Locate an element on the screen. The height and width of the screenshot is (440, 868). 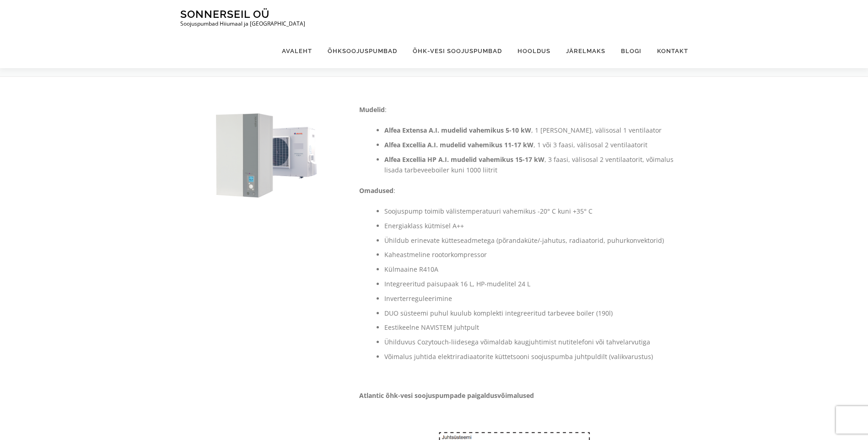
strong: Alfea Excellia A.I. mudelid vahemikus 11-17 kW is located at coordinates (459, 145).